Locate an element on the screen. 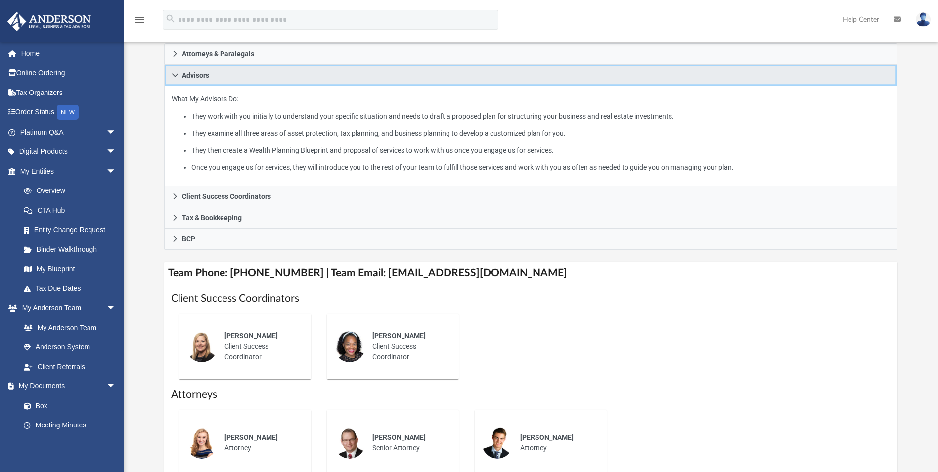 The image size is (938, 472). a: Entity Change Request is located at coordinates (72, 230).